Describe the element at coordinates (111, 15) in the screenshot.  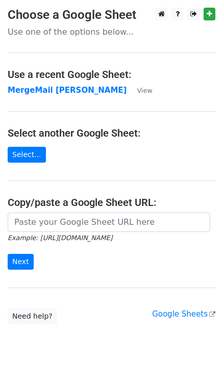
I see `h3: Choose a Google Sheet` at that location.